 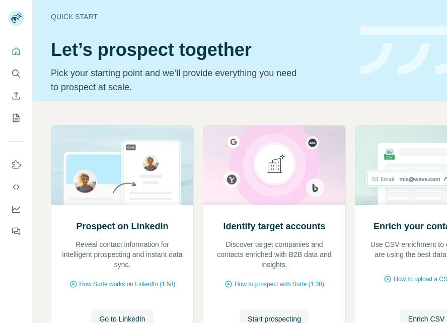 I want to click on button: Quick start, so click(x=16, y=51).